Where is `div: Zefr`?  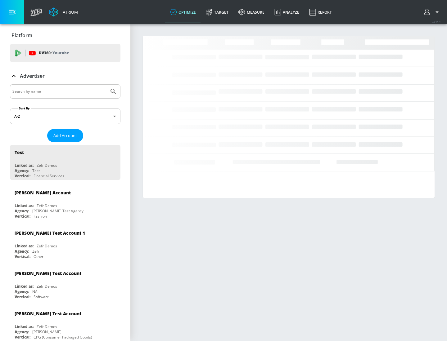
div: Zefr is located at coordinates (36, 251).